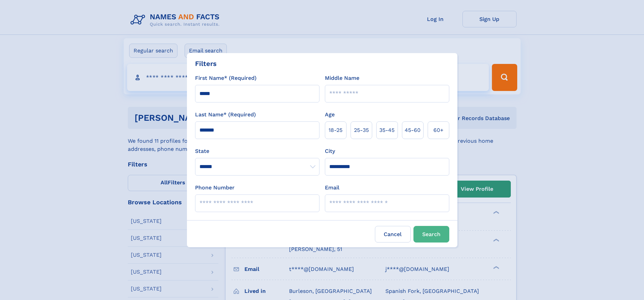  I want to click on span: 18‑25, so click(335, 130).